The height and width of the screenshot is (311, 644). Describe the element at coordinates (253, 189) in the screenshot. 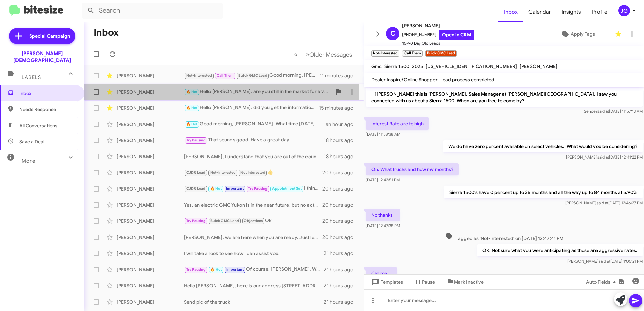

I see `div: I think that it would be best to get your Jeep scheduled back in for service on whatever day and ...` at that location.